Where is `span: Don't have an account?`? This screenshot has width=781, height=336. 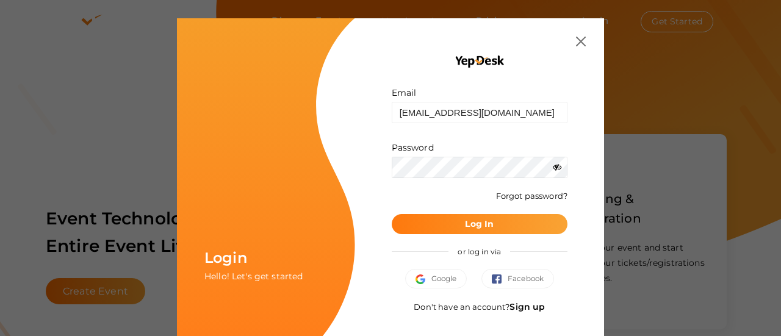 span: Don't have an account? is located at coordinates (479, 307).